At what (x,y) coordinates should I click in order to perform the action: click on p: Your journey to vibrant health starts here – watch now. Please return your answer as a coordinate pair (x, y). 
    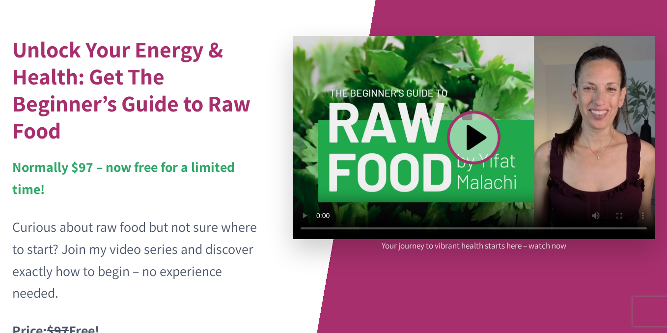
    Looking at the image, I should click on (474, 245).